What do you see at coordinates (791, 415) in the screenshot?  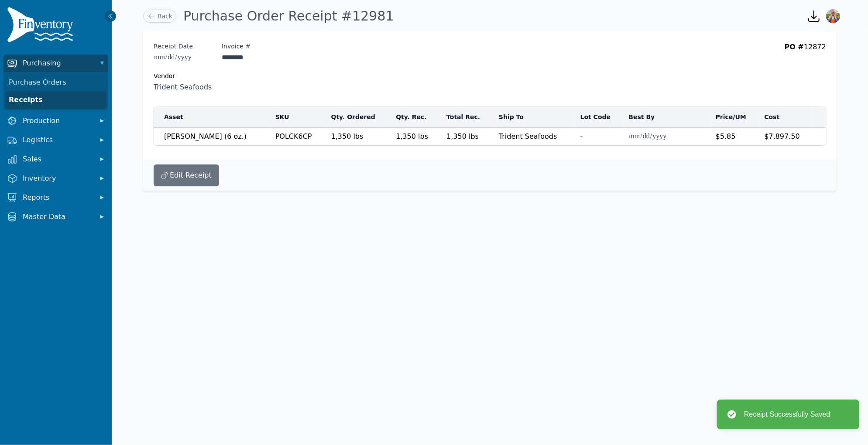 I see `div: Receipt Successfully Saved` at bounding box center [791, 415].